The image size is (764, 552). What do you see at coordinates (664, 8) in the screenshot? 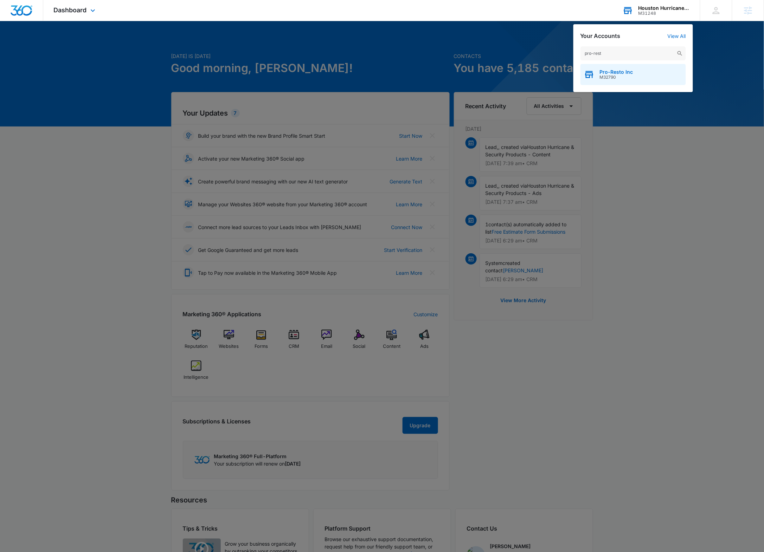
I see `div: account name` at bounding box center [664, 8].